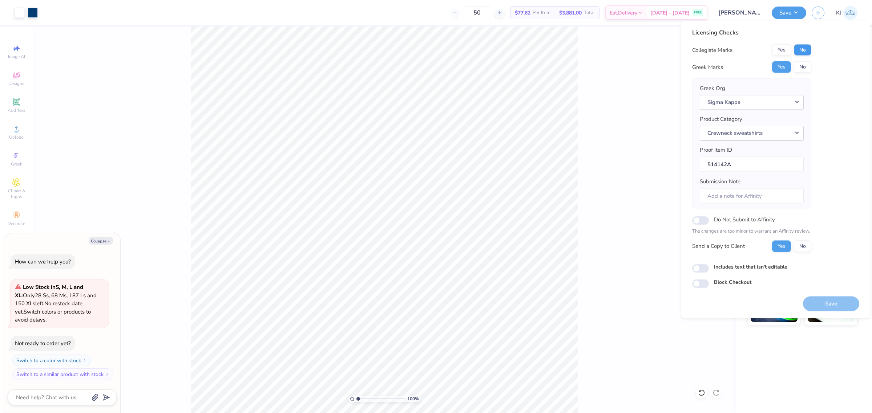 This screenshot has height=413, width=872. Describe the element at coordinates (107, 374) in the screenshot. I see `img: Switch to a similar product with stock` at that location.